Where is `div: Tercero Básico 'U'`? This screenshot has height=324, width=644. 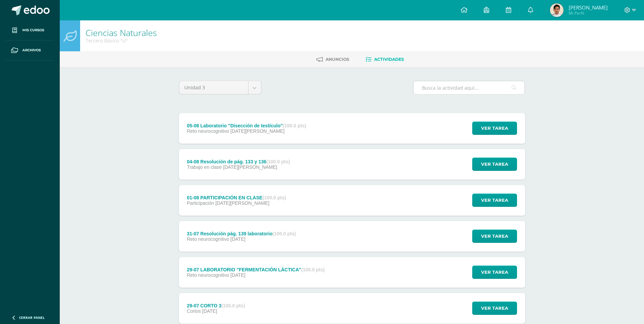
div: Tercero Básico 'U' is located at coordinates (121, 40).